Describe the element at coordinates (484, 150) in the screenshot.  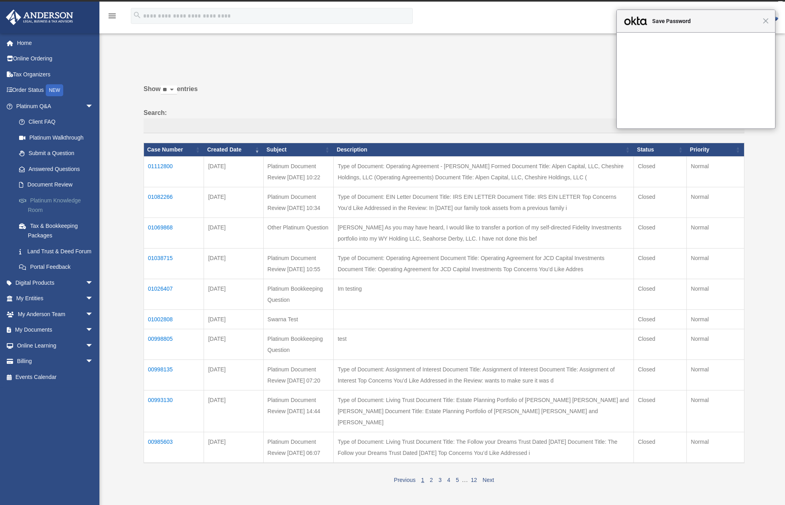
I see `th: Description: activate to sort column ascending` at that location.